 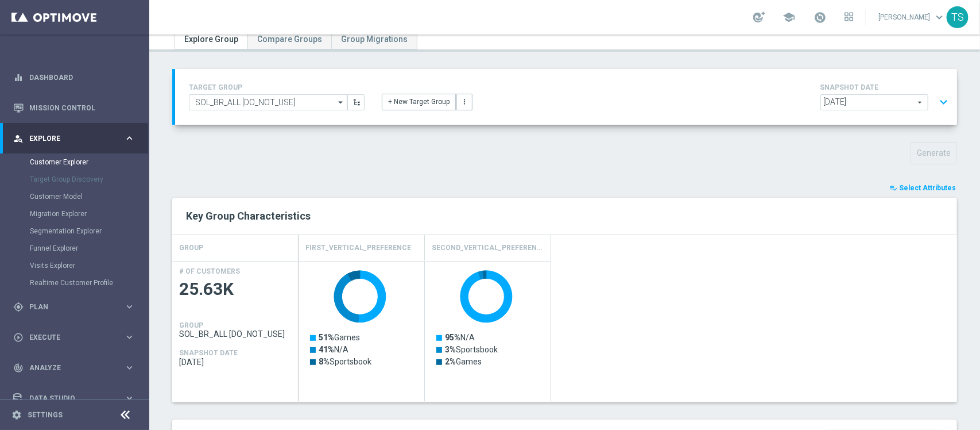 What do you see at coordinates (75, 283) in the screenshot?
I see `a: Realtime Customer Profile` at bounding box center [75, 283].